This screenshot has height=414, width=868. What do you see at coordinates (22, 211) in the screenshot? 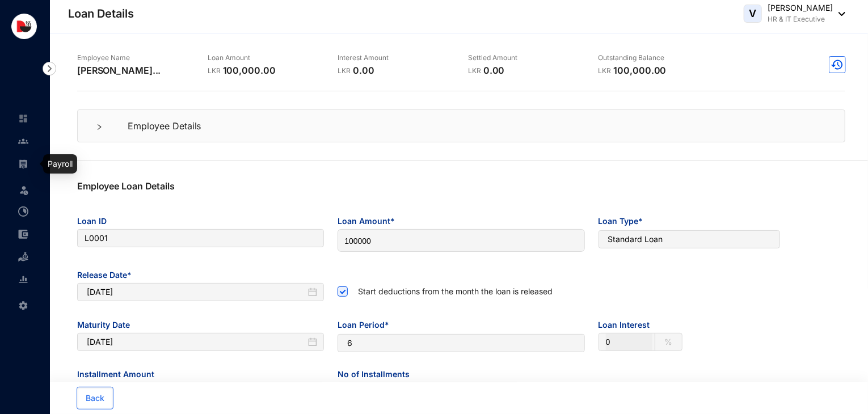
I see `li: Time Attendance` at bounding box center [22, 211].